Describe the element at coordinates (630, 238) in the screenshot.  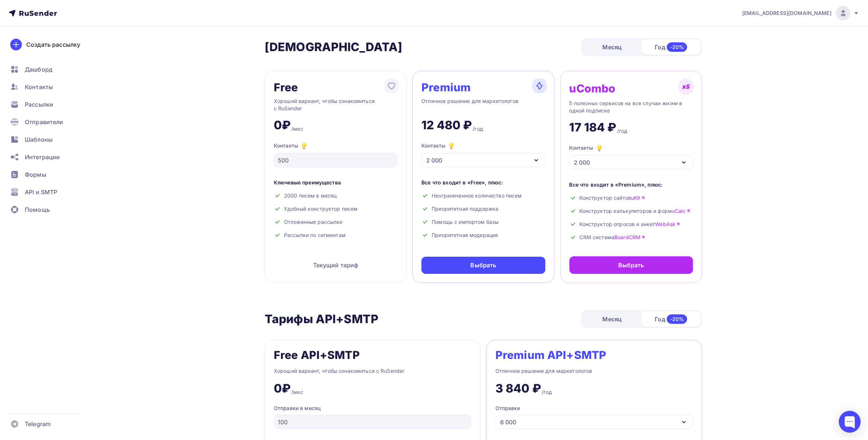
I see `a: BoardCRM` at that location.